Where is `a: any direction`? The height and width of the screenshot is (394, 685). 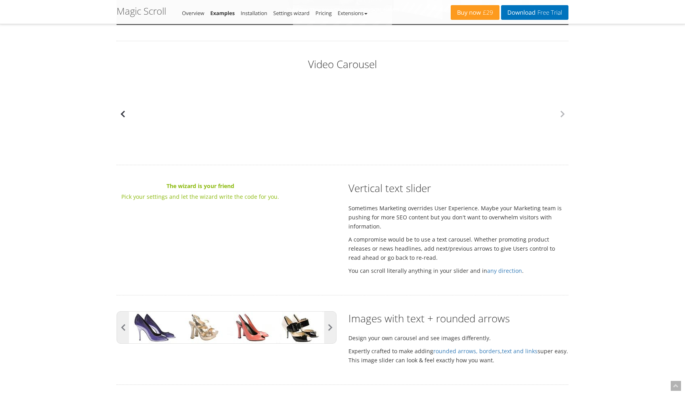
a: any direction is located at coordinates (505, 271).